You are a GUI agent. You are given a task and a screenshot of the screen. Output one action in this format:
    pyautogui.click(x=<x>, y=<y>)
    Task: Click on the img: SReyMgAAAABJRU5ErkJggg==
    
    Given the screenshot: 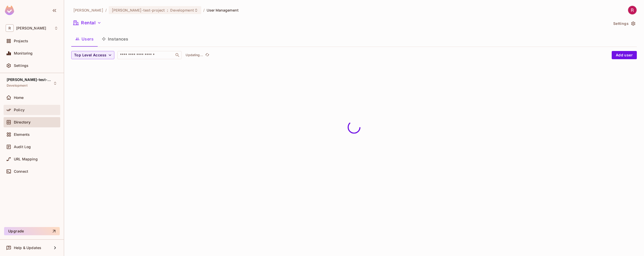 What is the action you would take?
    pyautogui.click(x=9, y=11)
    